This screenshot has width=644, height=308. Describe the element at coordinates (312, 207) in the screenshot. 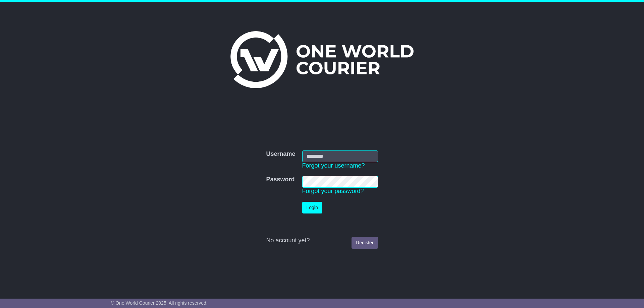

I see `button: Login` at that location.